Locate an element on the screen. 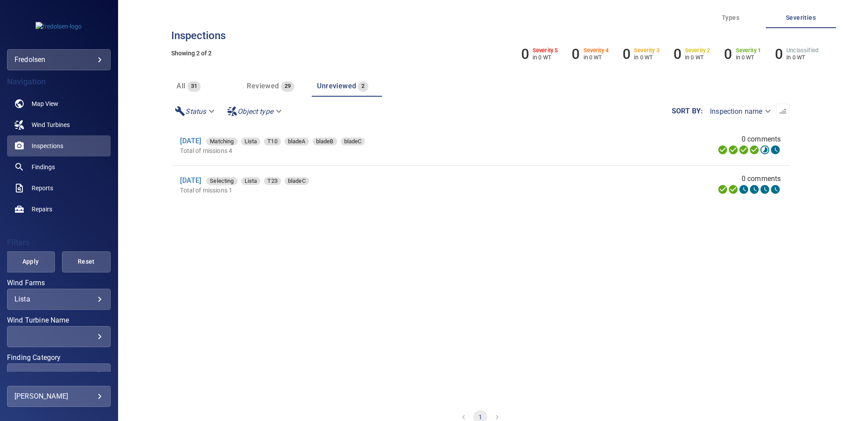  svg: Matching 19% is located at coordinates (765, 150).